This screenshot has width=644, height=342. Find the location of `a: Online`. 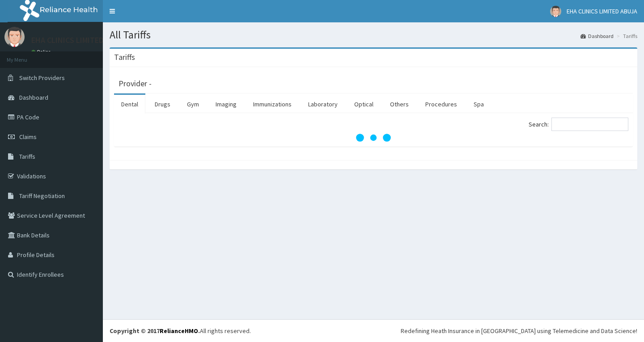

a: Online is located at coordinates (42, 52).